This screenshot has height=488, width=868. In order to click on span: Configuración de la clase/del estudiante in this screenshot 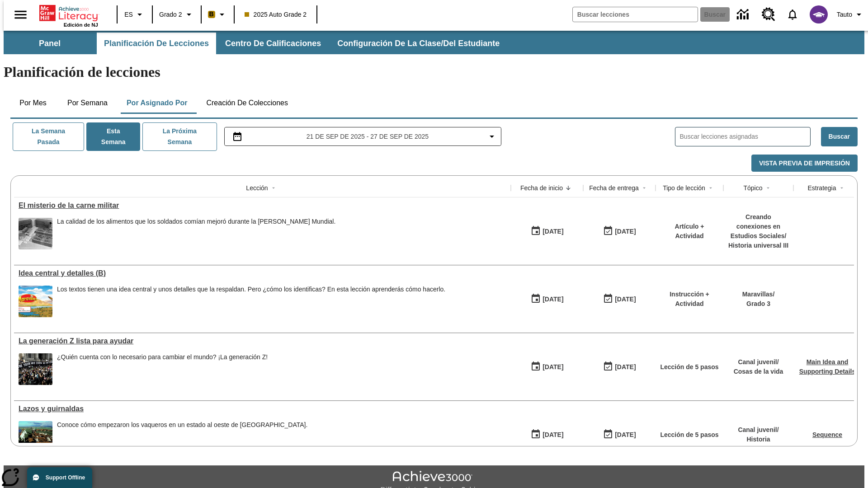, I will do `click(418, 43)`.